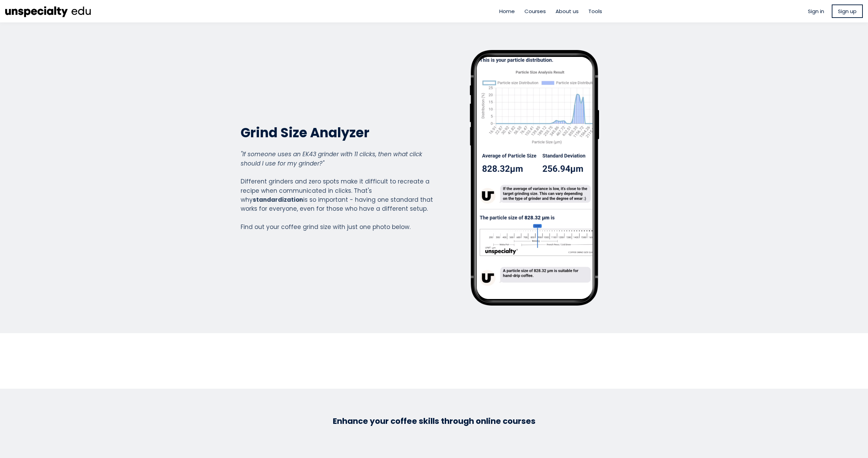  What do you see at coordinates (567, 11) in the screenshot?
I see `a: About us` at bounding box center [567, 11].